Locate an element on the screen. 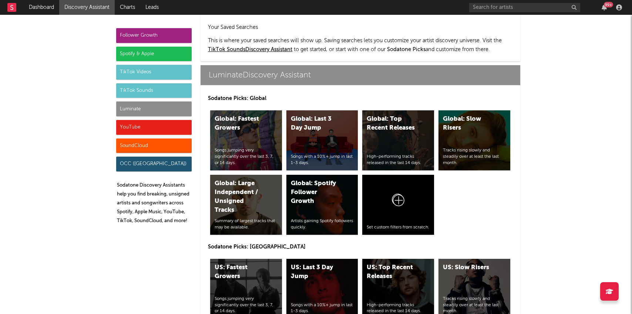  div: Summary of largest tracks that may be available. is located at coordinates (246, 224).